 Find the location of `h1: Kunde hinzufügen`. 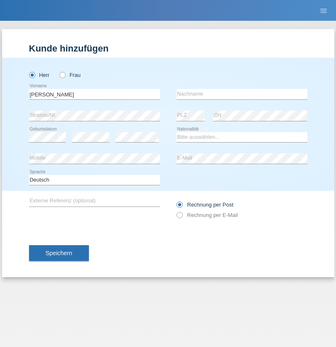

h1: Kunde hinzufügen is located at coordinates (168, 48).